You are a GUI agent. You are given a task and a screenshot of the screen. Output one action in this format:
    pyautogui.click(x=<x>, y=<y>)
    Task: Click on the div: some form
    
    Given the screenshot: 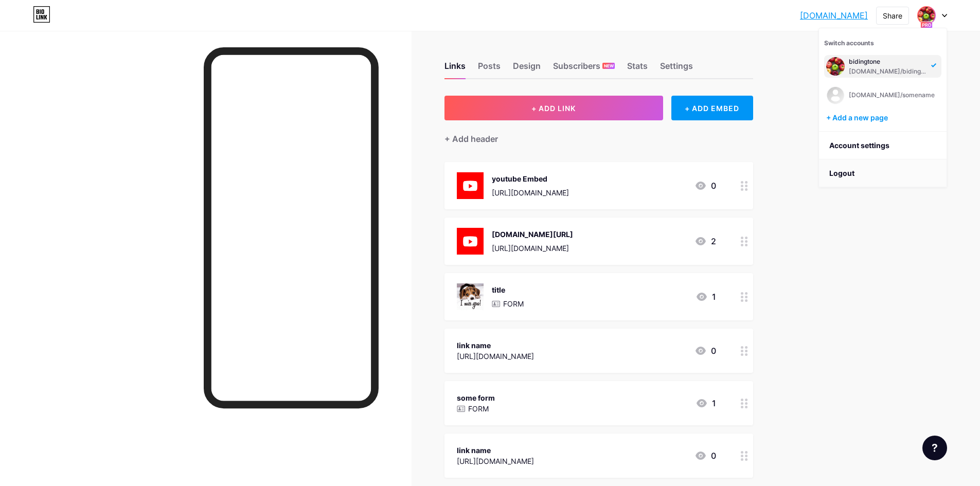 What is the action you would take?
    pyautogui.click(x=476, y=397)
    